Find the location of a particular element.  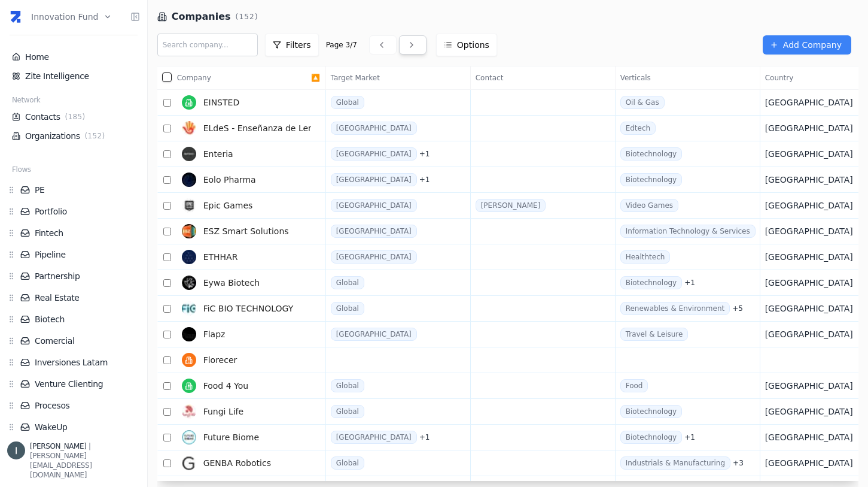

a: Contacts(185) is located at coordinates (74, 117).